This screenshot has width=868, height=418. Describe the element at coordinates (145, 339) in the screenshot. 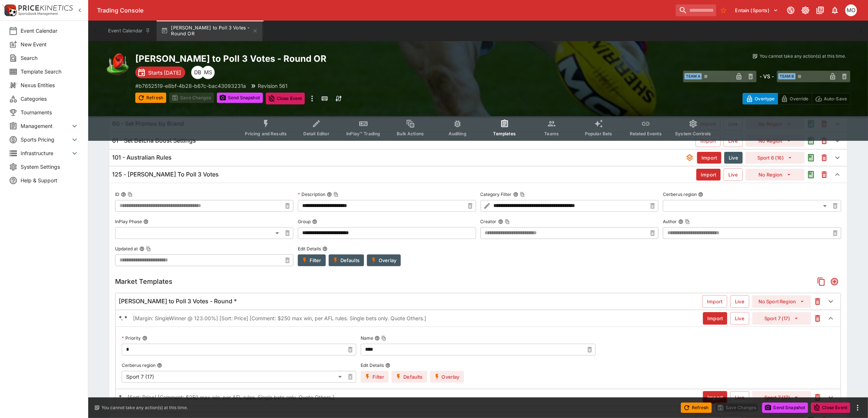

I see `button: Priority` at that location.